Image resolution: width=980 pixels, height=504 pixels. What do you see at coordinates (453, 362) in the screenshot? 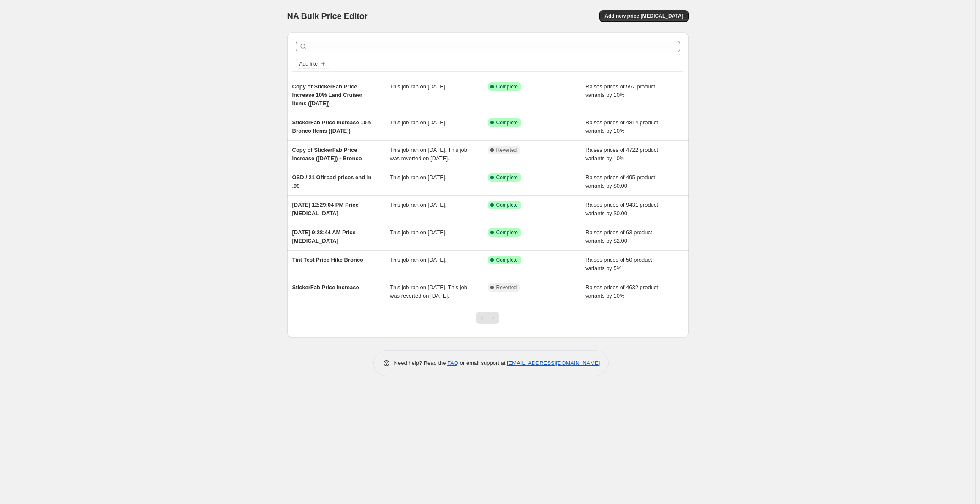
I see `a: FAQ` at bounding box center [453, 362].